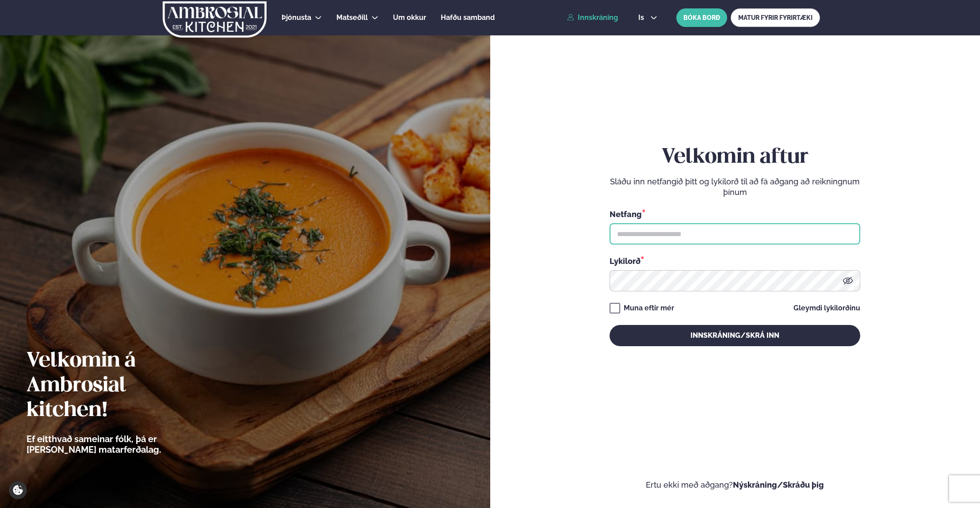 The image size is (980, 508). Describe the element at coordinates (593, 18) in the screenshot. I see `a: Innskráning` at that location.